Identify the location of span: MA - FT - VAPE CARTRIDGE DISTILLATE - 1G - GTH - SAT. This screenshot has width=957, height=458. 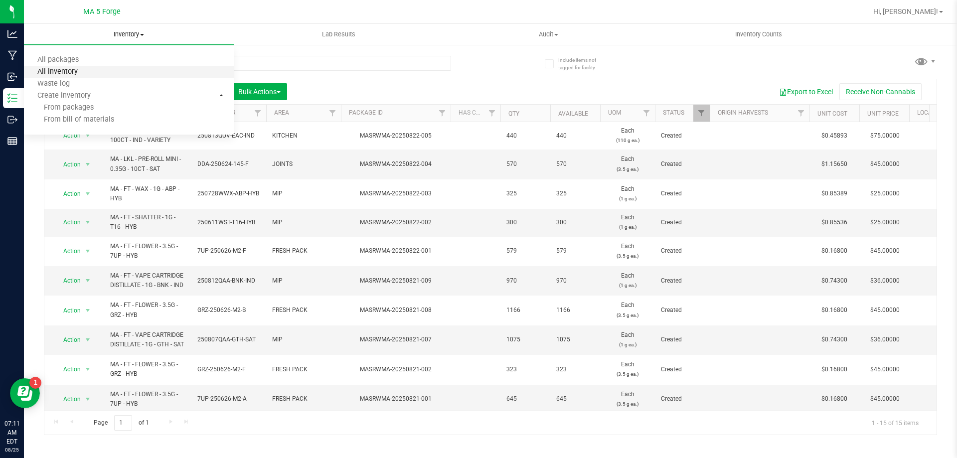
(147, 340).